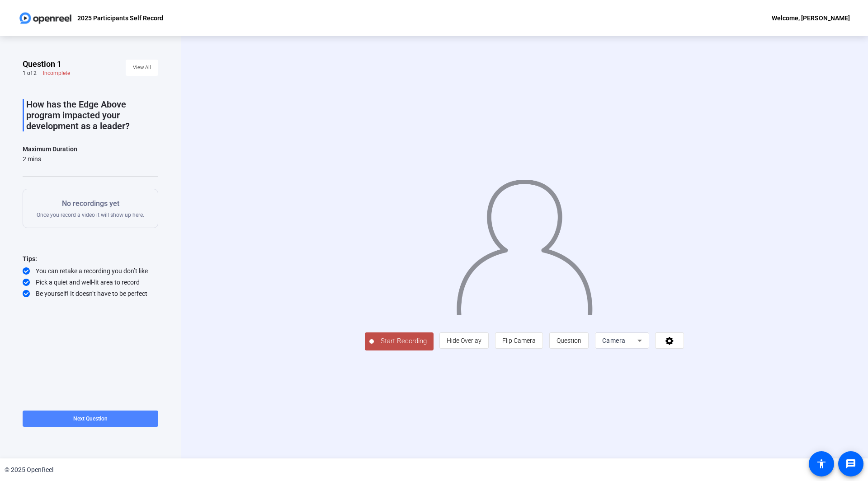  Describe the element at coordinates (120, 18) in the screenshot. I see `p: 2025 Participants Self Record` at that location.